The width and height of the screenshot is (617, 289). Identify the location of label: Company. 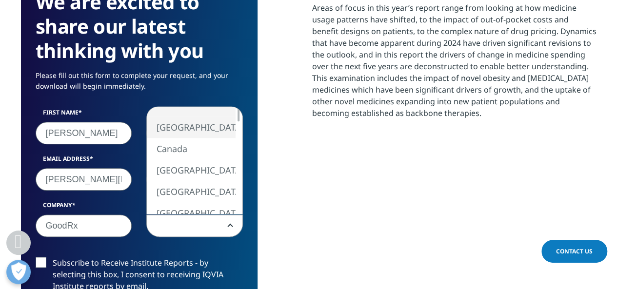
(84, 208).